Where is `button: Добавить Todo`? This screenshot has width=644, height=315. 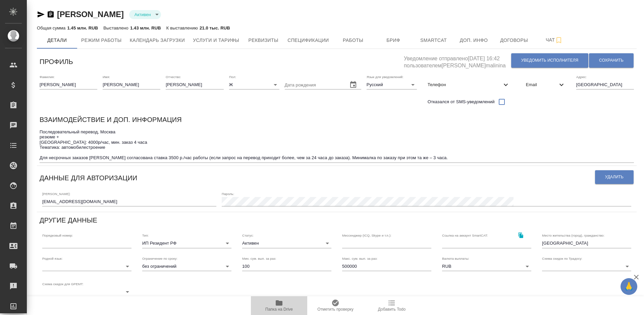 button: Добавить Todo is located at coordinates (392, 306).